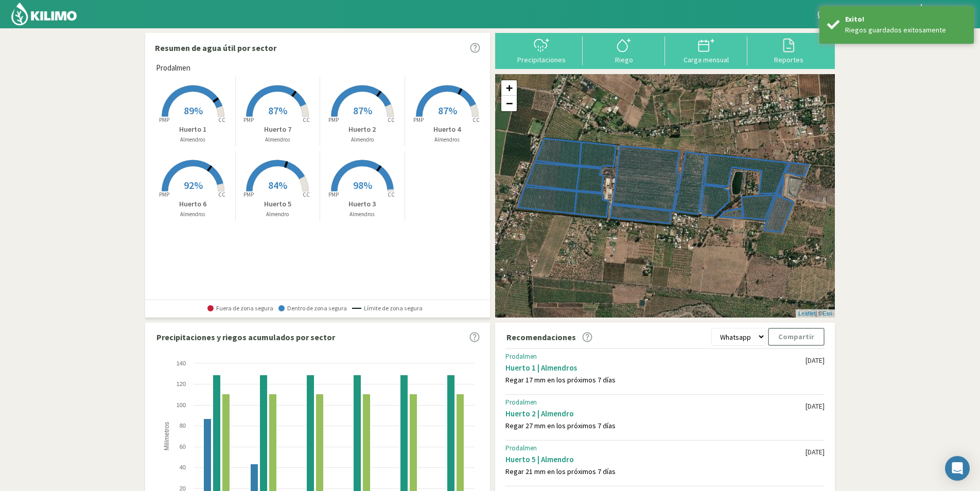  What do you see at coordinates (277, 185) in the screenshot?
I see `span: 84%` at bounding box center [277, 185].